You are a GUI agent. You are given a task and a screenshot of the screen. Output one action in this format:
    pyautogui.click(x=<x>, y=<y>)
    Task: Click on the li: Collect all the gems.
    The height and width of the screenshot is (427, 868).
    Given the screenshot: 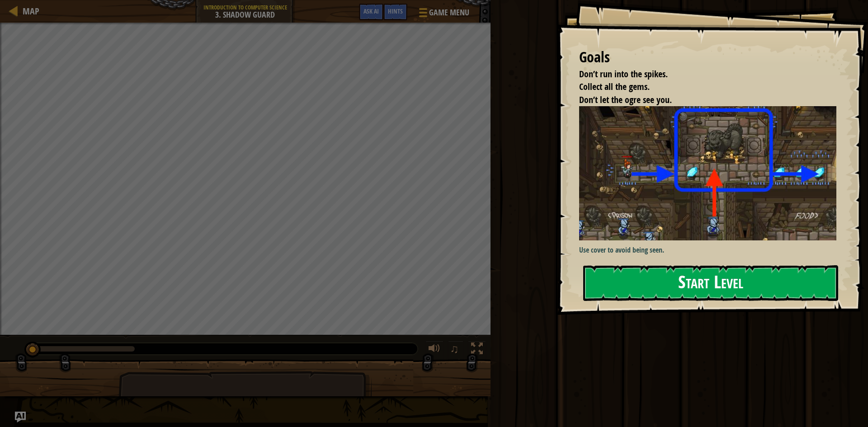 What is the action you would take?
    pyautogui.click(x=701, y=87)
    